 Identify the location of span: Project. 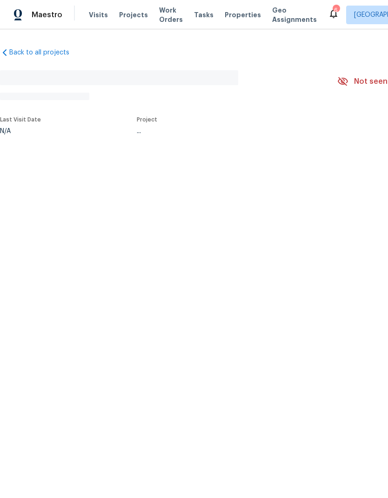
(147, 120).